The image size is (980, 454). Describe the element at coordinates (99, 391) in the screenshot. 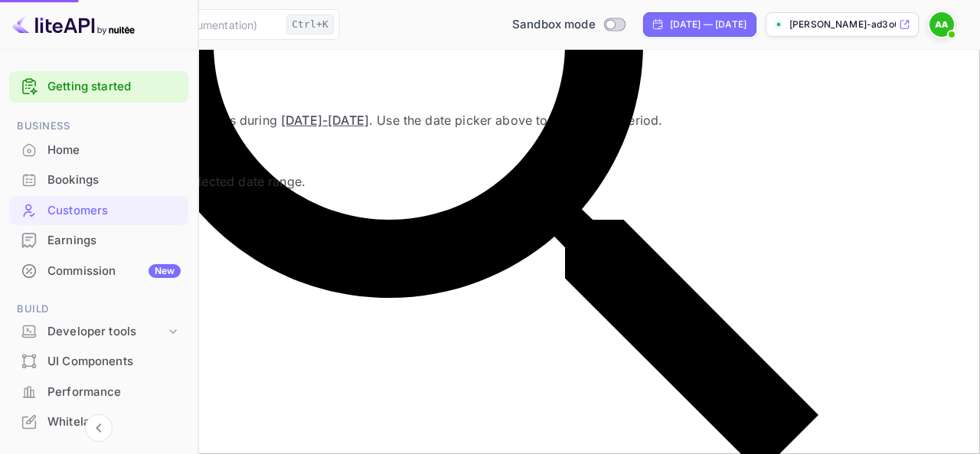

I see `a: Performance` at that location.